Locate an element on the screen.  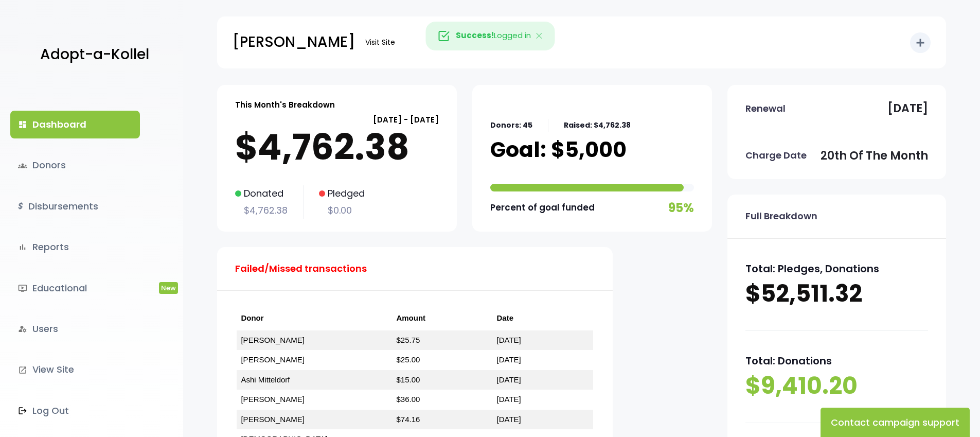
p: Percent of goal funded is located at coordinates (543, 208).